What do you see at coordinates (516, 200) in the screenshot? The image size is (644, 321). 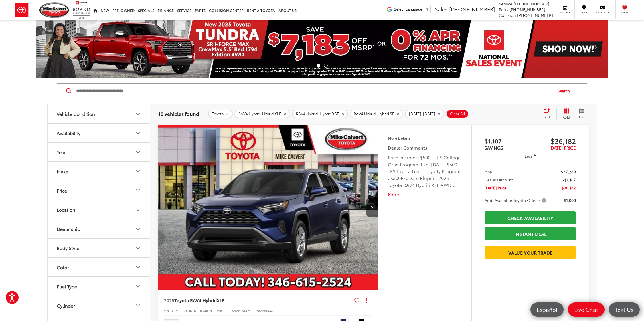 I see `span: Add. Available Toyota Offers:` at bounding box center [516, 200].